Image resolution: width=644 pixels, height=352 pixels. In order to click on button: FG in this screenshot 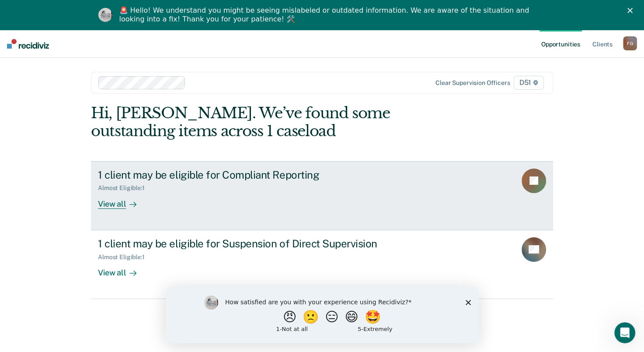, I will do `click(631, 43)`.